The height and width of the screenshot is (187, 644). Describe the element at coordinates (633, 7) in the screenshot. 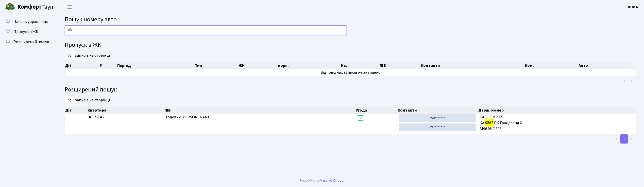

I see `a: КПП4` at that location.